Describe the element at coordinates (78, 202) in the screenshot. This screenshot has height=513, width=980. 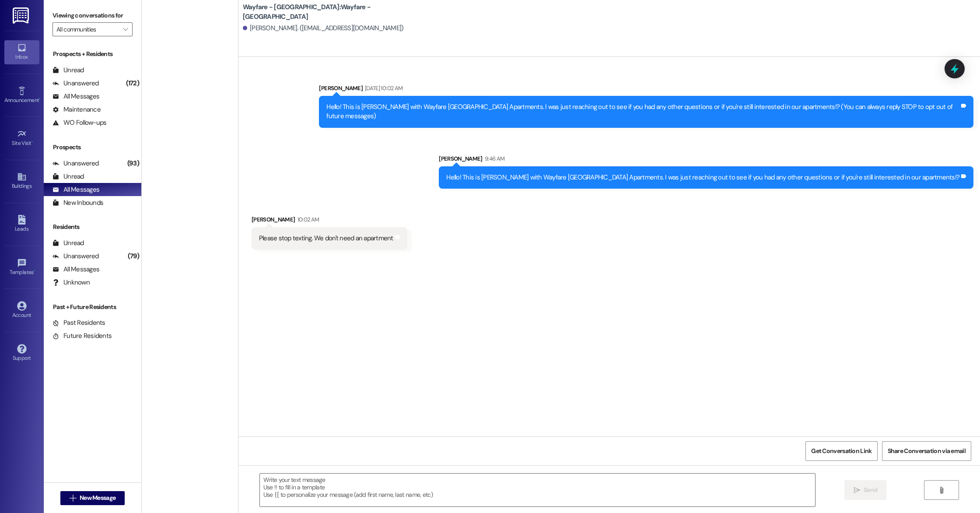
I see `div: New Inbounds` at that location.